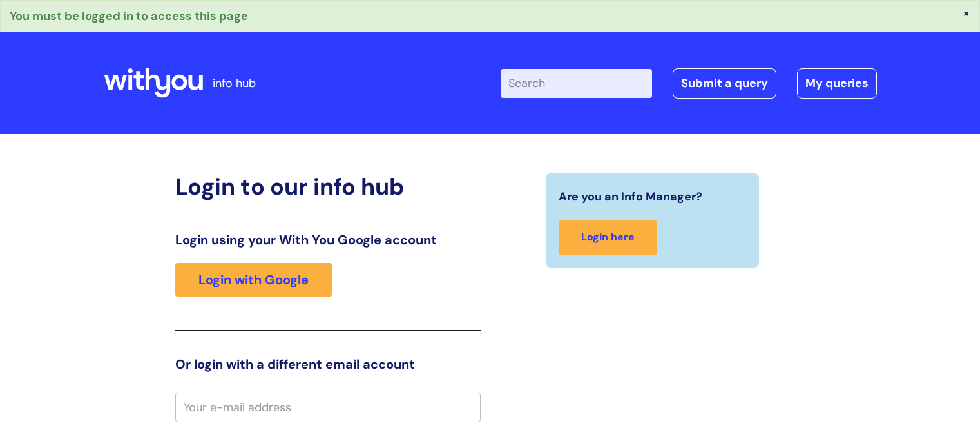 The height and width of the screenshot is (448, 980). Describe the element at coordinates (607, 238) in the screenshot. I see `a: Login here` at that location.